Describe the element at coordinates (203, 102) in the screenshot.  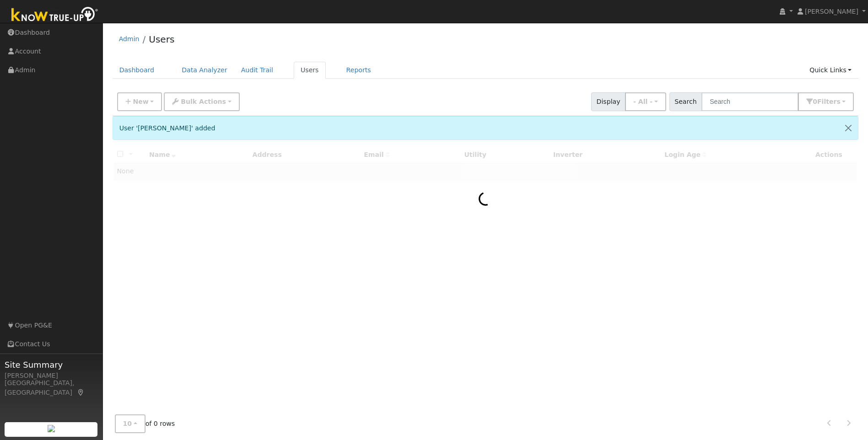
I see `span: Bulk Actions` at that location.